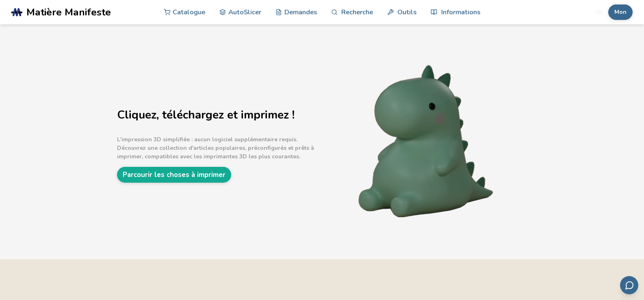 The width and height of the screenshot is (644, 300). What do you see at coordinates (69, 12) in the screenshot?
I see `font: Matière Manifeste` at bounding box center [69, 12].